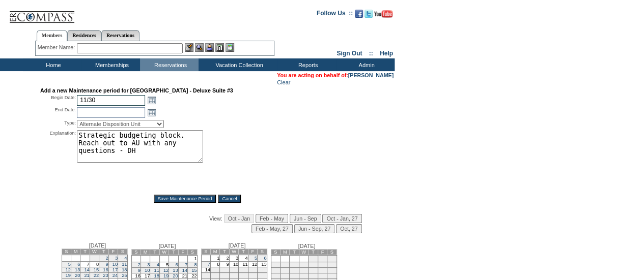  Describe the element at coordinates (166, 276) in the screenshot. I see `a: 19` at that location.